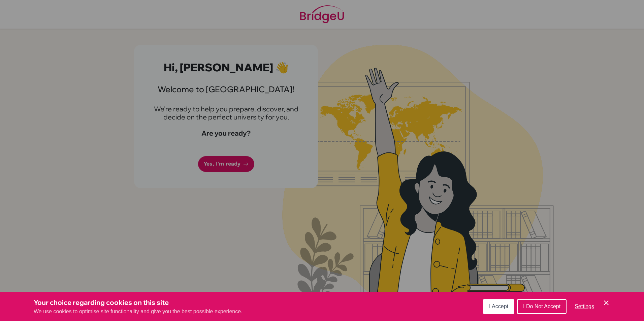 This screenshot has width=644, height=321. I want to click on button: Settings, so click(584, 306).